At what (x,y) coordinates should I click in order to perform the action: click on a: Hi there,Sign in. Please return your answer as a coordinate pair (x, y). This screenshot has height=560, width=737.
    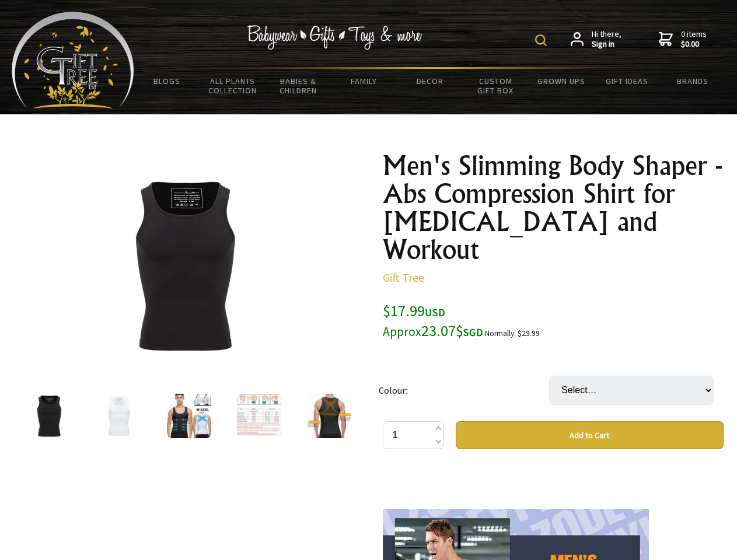
    Looking at the image, I should click on (596, 39).